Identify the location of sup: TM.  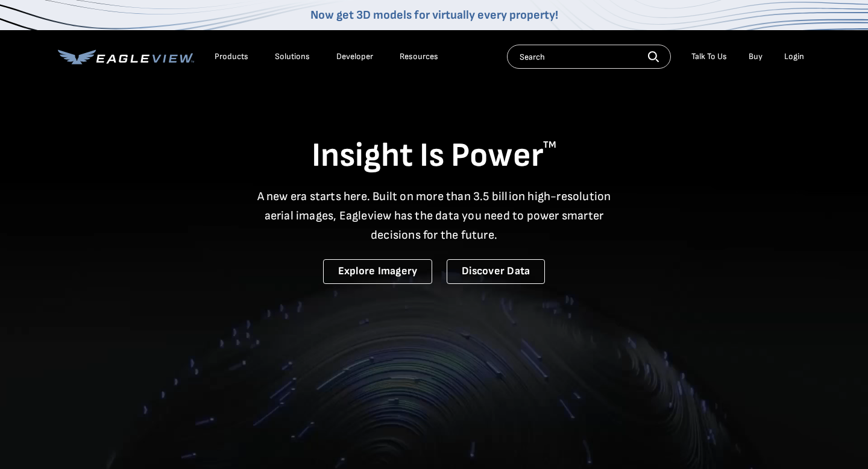
(550, 145).